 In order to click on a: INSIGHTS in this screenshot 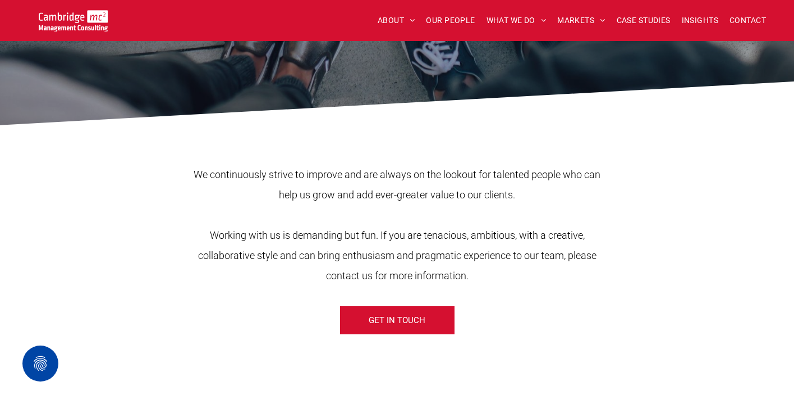, I will do `click(700, 20)`.